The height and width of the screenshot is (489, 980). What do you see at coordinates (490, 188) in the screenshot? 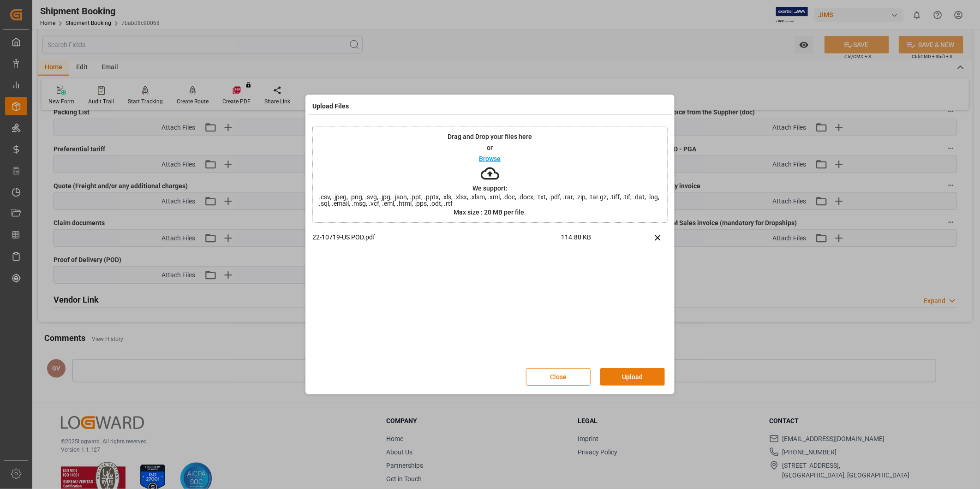
I see `p: We support:` at bounding box center [490, 188].